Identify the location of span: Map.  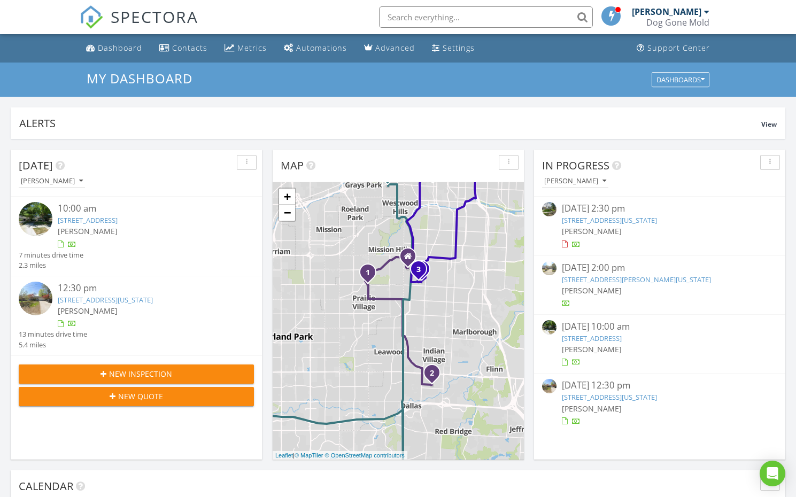
(292, 165).